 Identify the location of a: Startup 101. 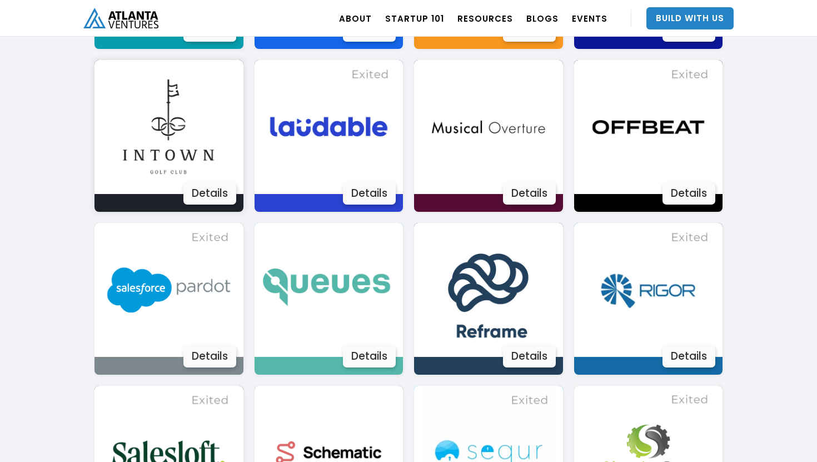
(415, 18).